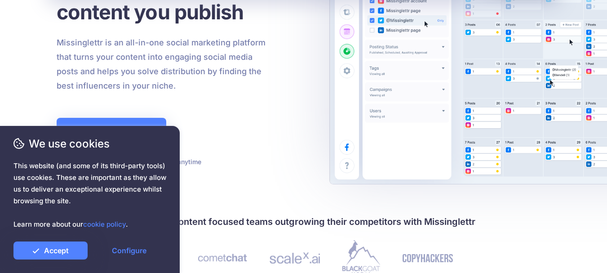 This screenshot has height=273, width=607. Describe the element at coordinates (161, 64) in the screenshot. I see `p: Missinglettr is an all-in-one social marketing platform that turns your content into engaging soc...` at that location.